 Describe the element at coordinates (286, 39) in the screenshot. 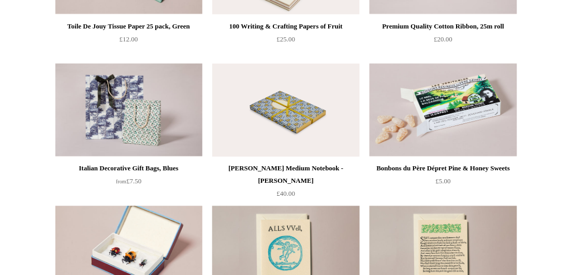

I see `span: £25.00` at that location.